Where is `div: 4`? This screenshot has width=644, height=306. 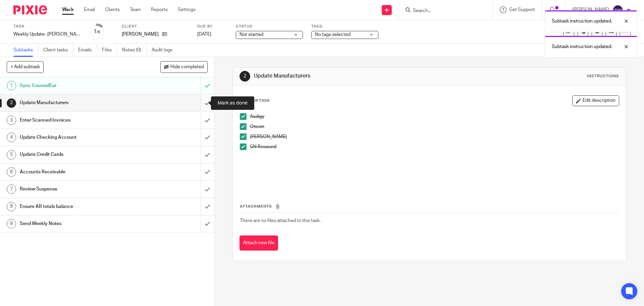
div: 4 is located at coordinates (12, 137).